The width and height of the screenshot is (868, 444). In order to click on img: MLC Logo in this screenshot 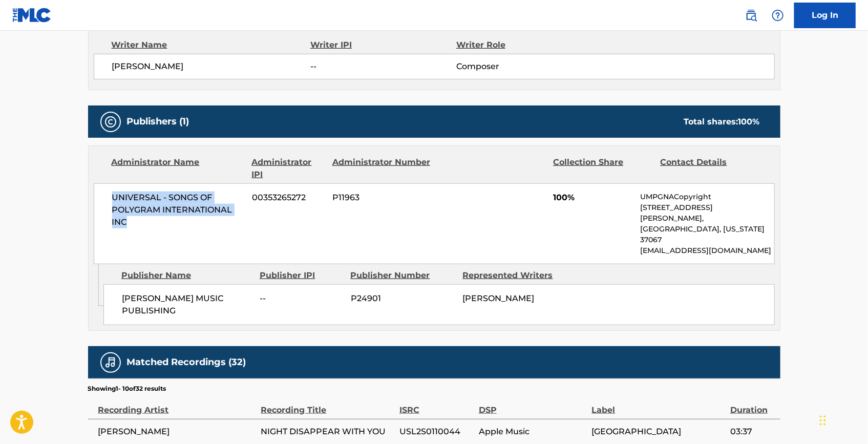, I will do `click(32, 15)`.